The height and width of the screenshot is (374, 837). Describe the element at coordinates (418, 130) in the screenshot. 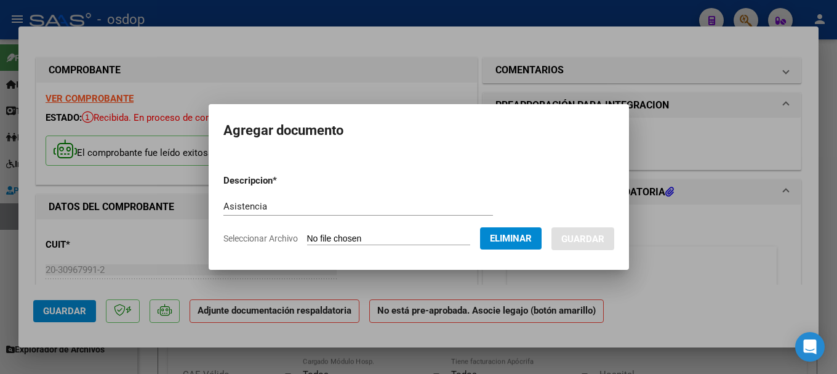

I see `h2: Agregar documento` at that location.